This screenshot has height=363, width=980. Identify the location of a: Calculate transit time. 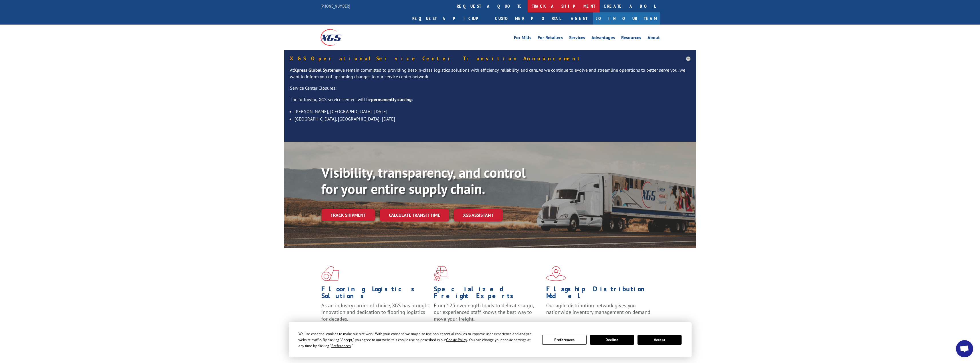
(414, 215).